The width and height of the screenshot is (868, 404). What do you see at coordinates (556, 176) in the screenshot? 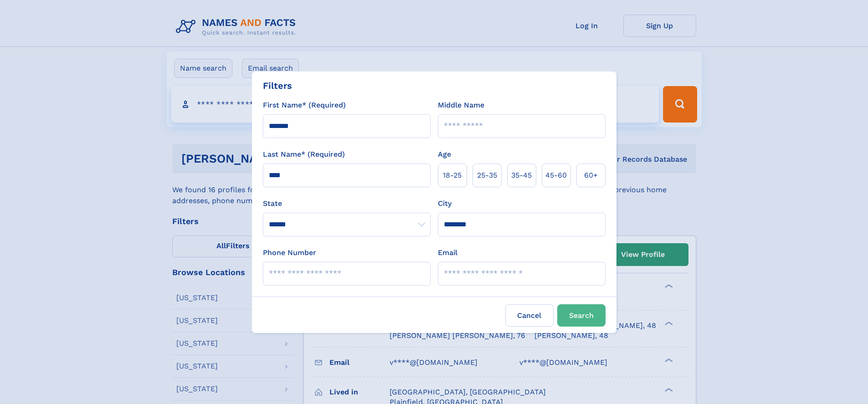
I see `span: 45‑60` at bounding box center [556, 176].